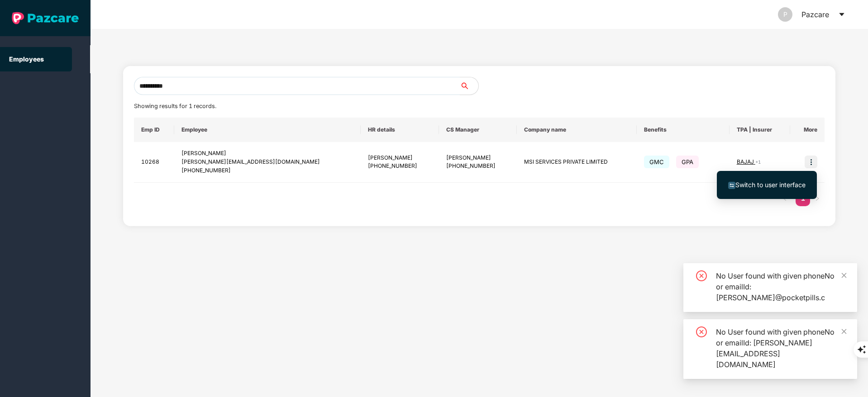 This screenshot has width=868, height=397. What do you see at coordinates (687, 162) in the screenshot?
I see `span: GPA` at bounding box center [687, 162].